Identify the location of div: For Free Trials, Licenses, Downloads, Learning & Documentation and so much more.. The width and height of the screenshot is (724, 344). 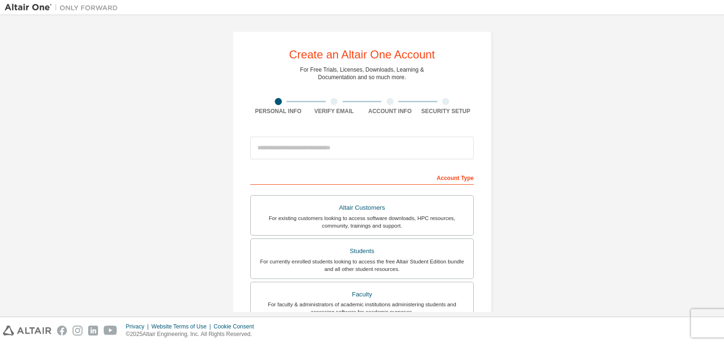
(362, 74).